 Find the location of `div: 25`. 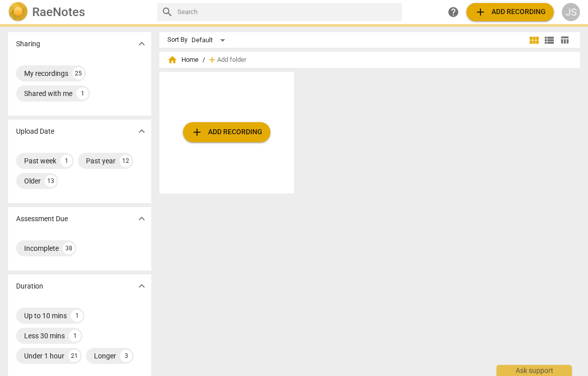

div: 25 is located at coordinates (78, 73).